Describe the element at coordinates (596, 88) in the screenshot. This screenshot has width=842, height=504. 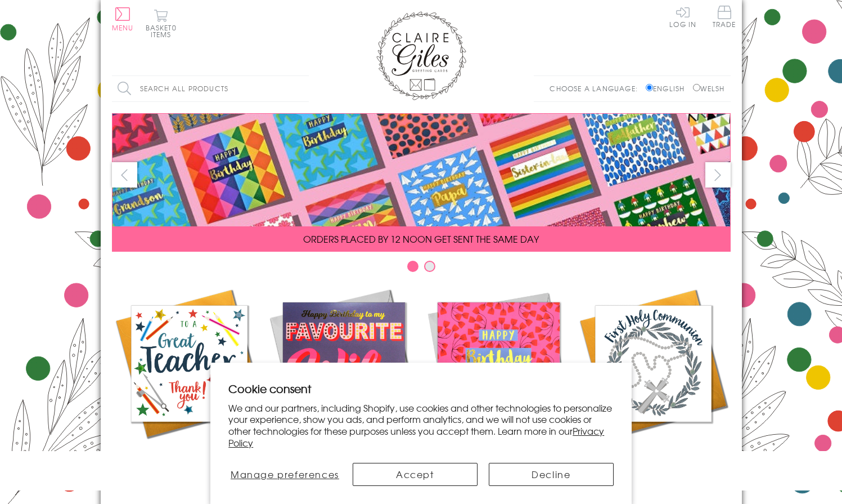
I see `p: Choose a language:` at that location.